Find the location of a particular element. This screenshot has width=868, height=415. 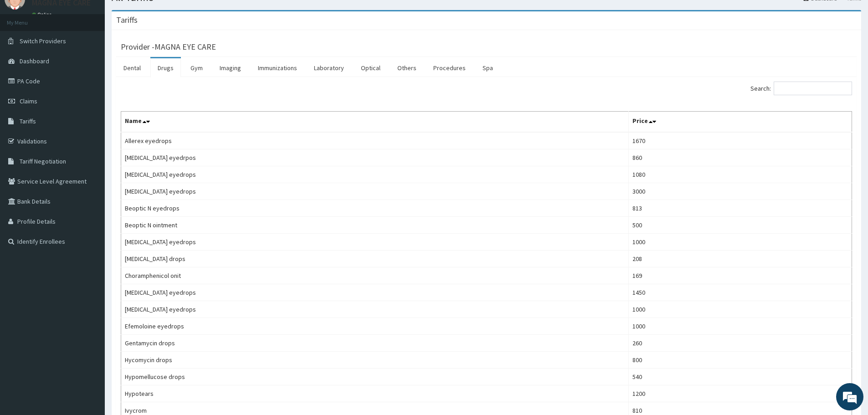

td: Hycomycin drops is located at coordinates (375, 360).